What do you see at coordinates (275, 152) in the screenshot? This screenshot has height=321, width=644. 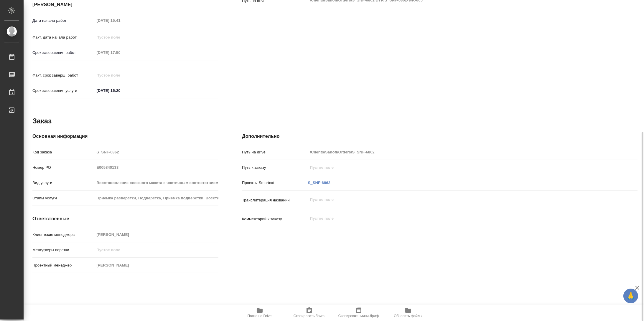 I see `p: Путь на drive` at bounding box center [275, 152].